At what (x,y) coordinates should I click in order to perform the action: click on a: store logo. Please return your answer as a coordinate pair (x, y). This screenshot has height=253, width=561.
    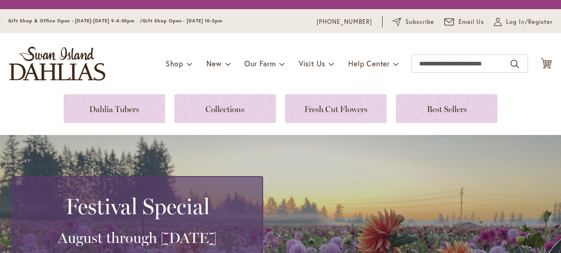
    Looking at the image, I should click on (57, 64).